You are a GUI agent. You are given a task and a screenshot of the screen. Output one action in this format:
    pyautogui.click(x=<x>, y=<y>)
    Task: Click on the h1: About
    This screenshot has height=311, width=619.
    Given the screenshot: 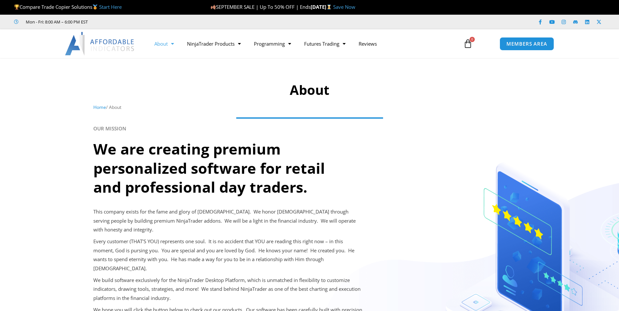 What is the action you would take?
    pyautogui.click(x=309, y=90)
    